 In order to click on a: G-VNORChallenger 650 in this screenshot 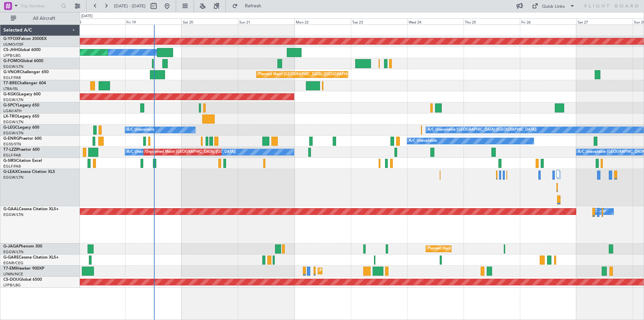, I will do `click(26, 72)`.